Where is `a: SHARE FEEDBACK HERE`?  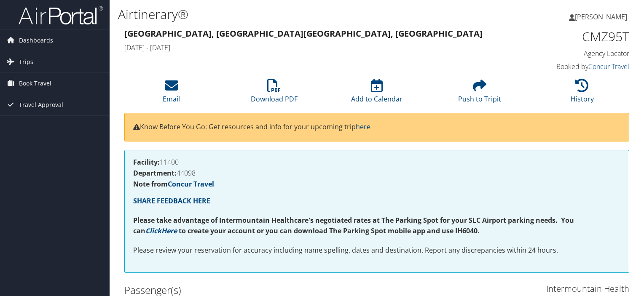 a: SHARE FEEDBACK HERE is located at coordinates (172, 201).